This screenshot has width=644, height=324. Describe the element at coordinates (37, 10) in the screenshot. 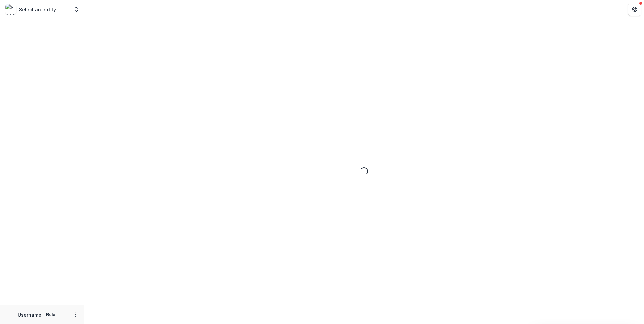

I see `p: Select an entity` at that location.